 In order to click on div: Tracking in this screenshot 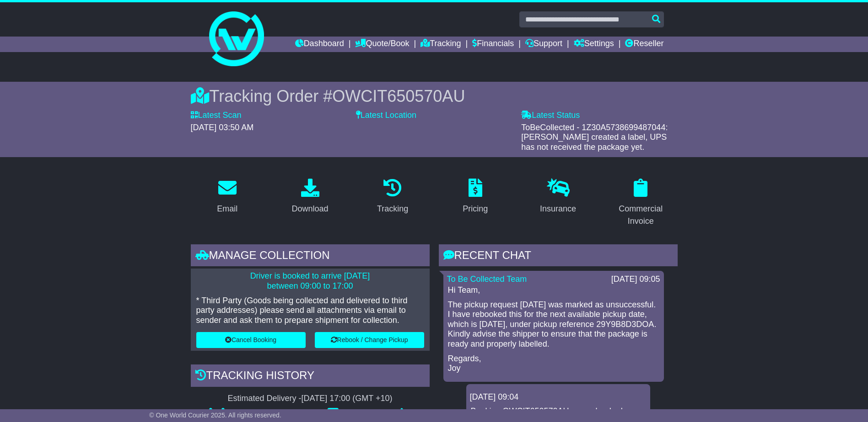, I will do `click(393, 209)`.